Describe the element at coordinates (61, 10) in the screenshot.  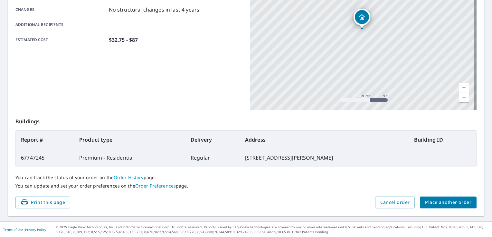
I see `p: Changes` at that location.